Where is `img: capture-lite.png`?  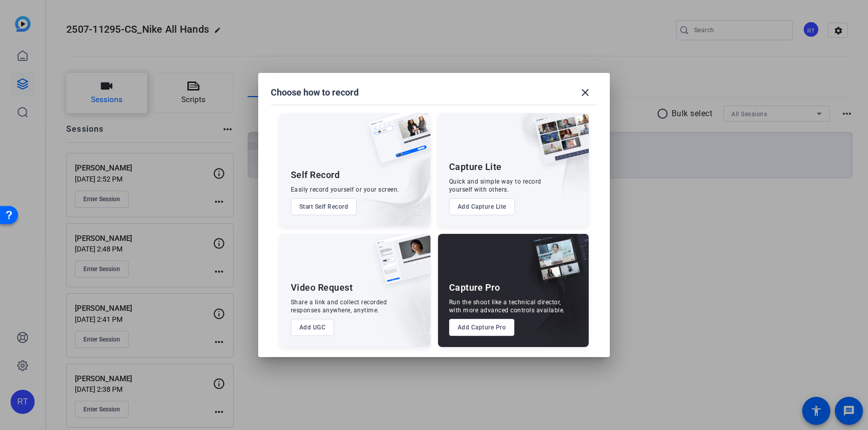
img: capture-lite.png is located at coordinates (558, 144).